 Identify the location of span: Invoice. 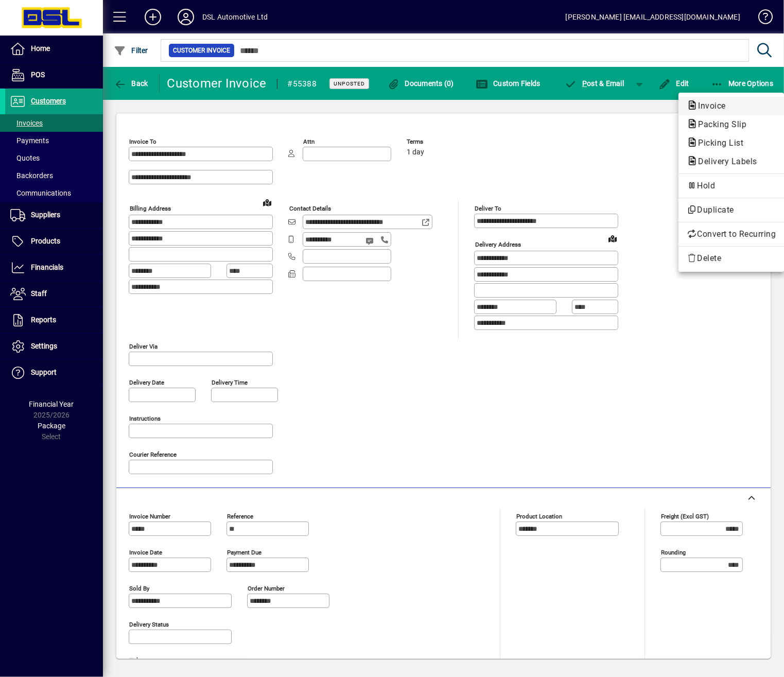
(708, 106).